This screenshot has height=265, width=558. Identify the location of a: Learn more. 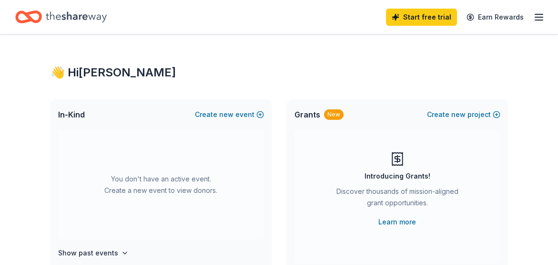
(397, 222).